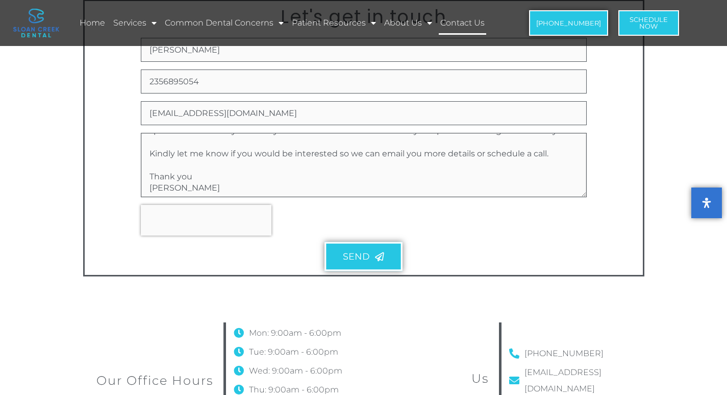 This screenshot has width=727, height=395. I want to click on input: Email, so click(364, 113).